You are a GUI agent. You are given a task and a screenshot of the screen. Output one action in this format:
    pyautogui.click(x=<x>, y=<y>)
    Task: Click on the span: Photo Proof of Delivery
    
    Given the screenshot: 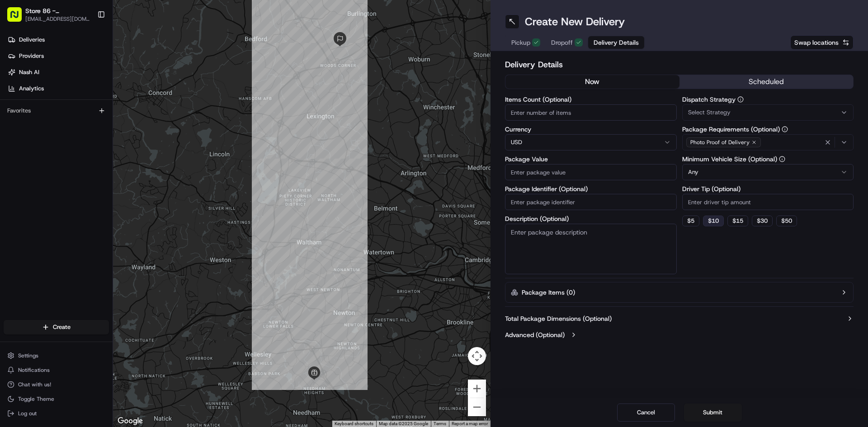 What is the action you would take?
    pyautogui.click(x=720, y=142)
    